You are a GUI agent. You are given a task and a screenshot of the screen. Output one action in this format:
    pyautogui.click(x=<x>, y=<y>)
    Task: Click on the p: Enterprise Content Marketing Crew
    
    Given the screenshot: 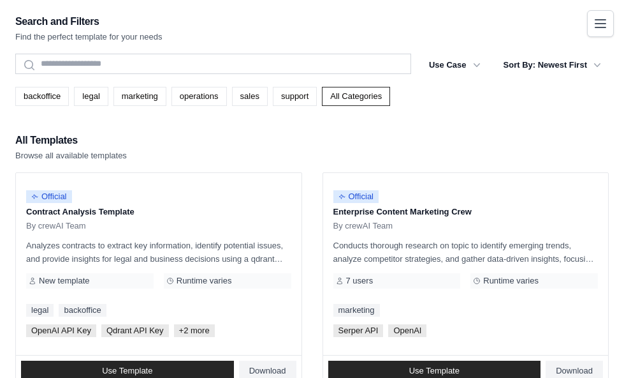 What is the action you would take?
    pyautogui.click(x=466, y=212)
    